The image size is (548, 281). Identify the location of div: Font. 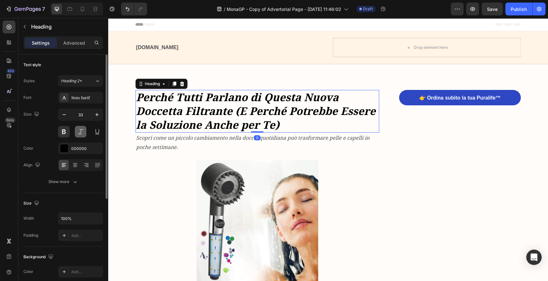
(27, 98).